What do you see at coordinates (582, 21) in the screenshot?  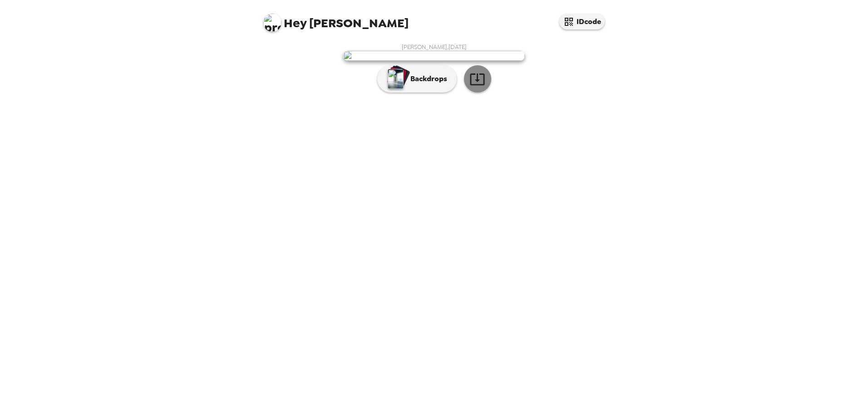 I see `button: IDcode` at bounding box center [582, 21].